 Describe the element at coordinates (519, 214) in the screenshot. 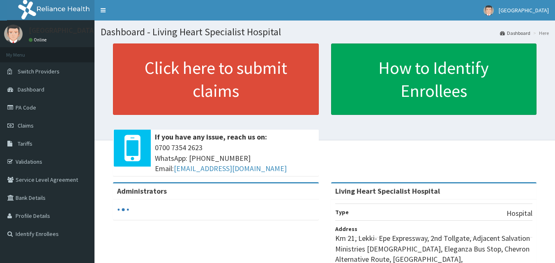

I see `p: Hospital` at that location.